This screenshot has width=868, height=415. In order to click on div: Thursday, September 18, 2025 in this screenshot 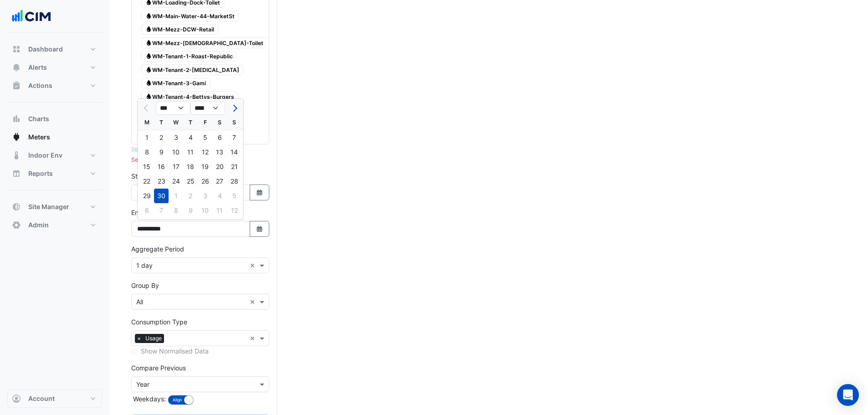, I will do `click(191, 167)`.